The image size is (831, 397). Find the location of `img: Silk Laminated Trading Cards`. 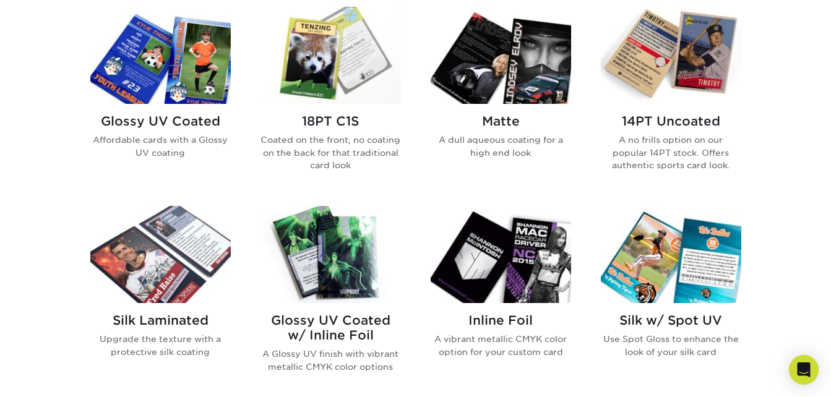

img: Silk Laminated Trading Cards is located at coordinates (160, 254).